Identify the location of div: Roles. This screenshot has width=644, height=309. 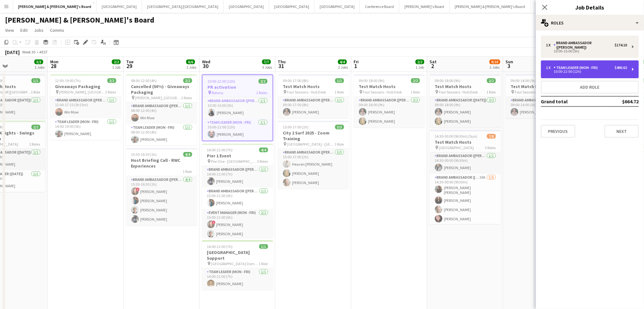
(590, 23).